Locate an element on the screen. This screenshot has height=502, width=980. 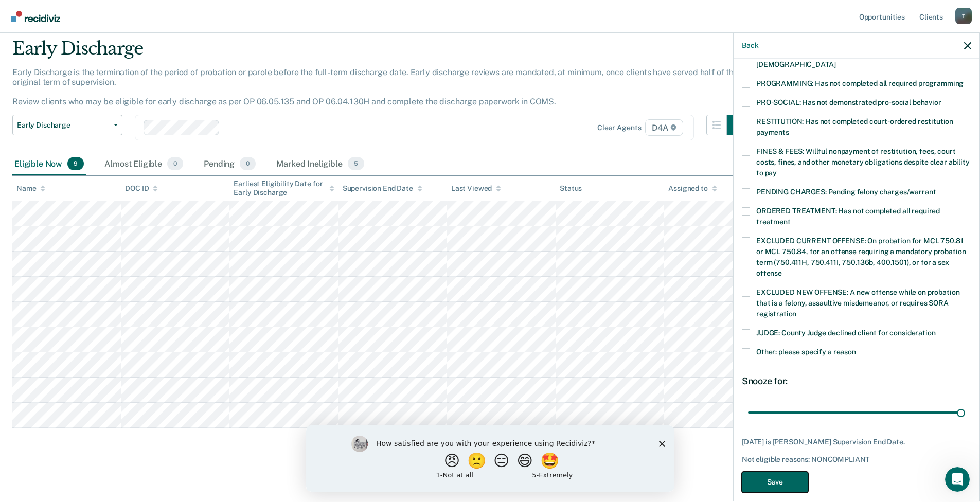
div: Earliest Eligibility Date for Early Discharge is located at coordinates (283, 188).